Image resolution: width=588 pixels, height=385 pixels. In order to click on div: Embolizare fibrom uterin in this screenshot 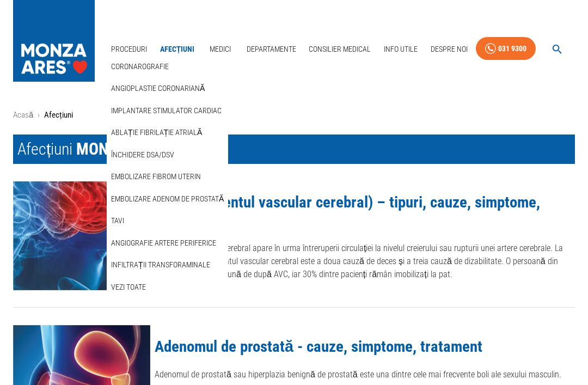, I will do `click(167, 176)`.